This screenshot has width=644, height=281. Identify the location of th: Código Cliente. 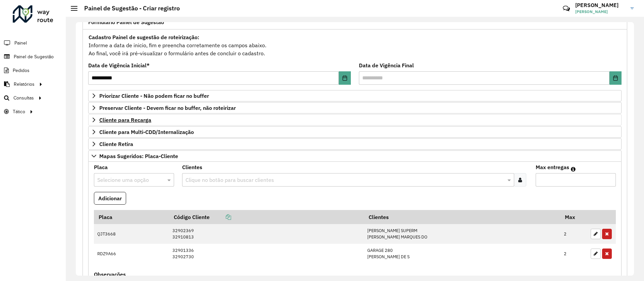
(266, 217).